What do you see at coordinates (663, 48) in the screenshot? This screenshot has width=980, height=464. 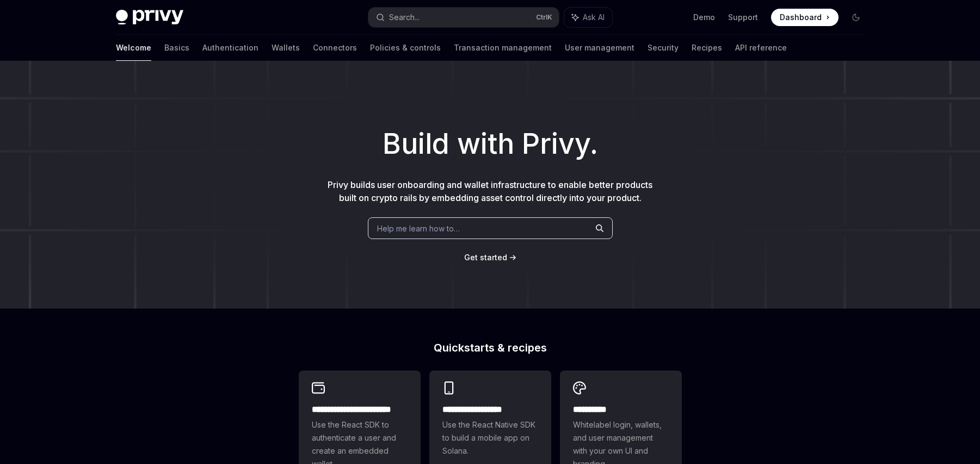 I see `a: Security` at bounding box center [663, 48].